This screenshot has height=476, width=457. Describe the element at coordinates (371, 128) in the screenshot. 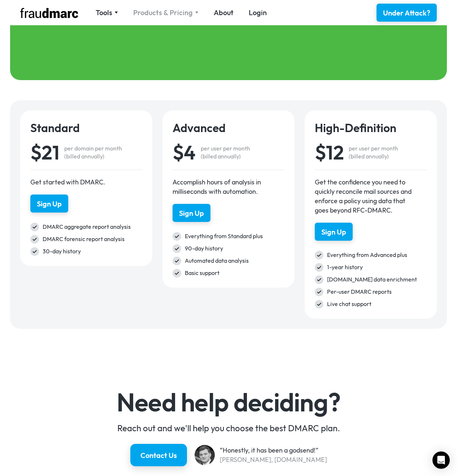

I see `h4: High-Definition` at that location.